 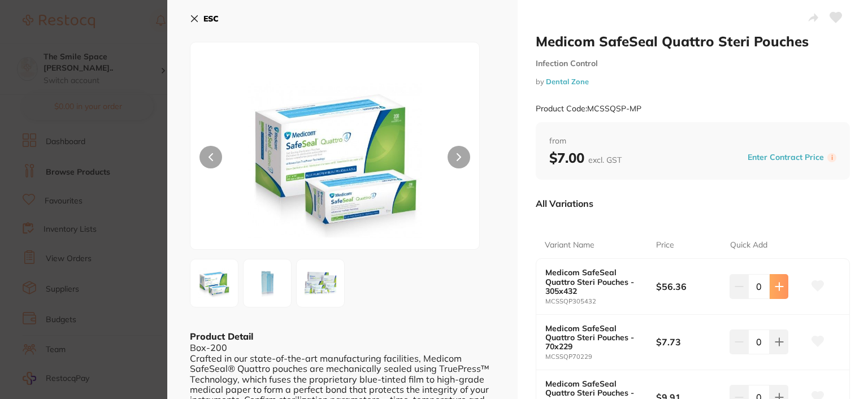 What do you see at coordinates (749, 246) in the screenshot?
I see `p: Quick Add` at bounding box center [749, 246].